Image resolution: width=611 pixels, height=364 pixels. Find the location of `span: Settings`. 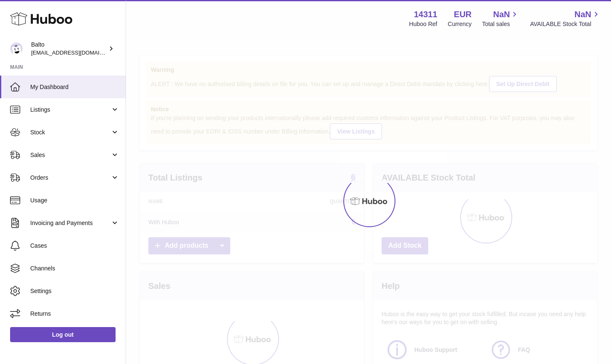

span: Settings is located at coordinates (75, 291).